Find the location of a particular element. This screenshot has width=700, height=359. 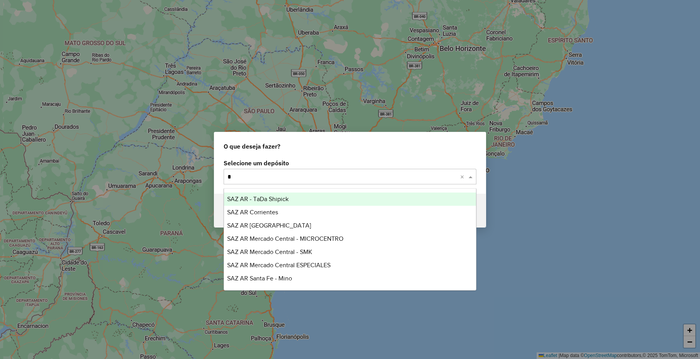

ng-dropdown-panel: Options list is located at coordinates (350, 239).